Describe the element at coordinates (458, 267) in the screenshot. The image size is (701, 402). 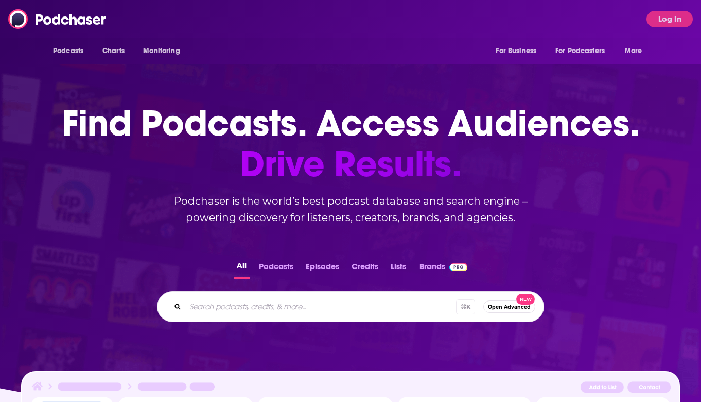
I see `img: Podchaser Pro` at that location.